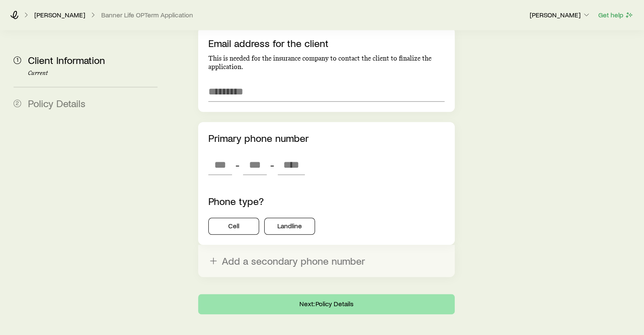 The image size is (644, 335). What do you see at coordinates (57, 103) in the screenshot?
I see `span: Policy Details` at bounding box center [57, 103].